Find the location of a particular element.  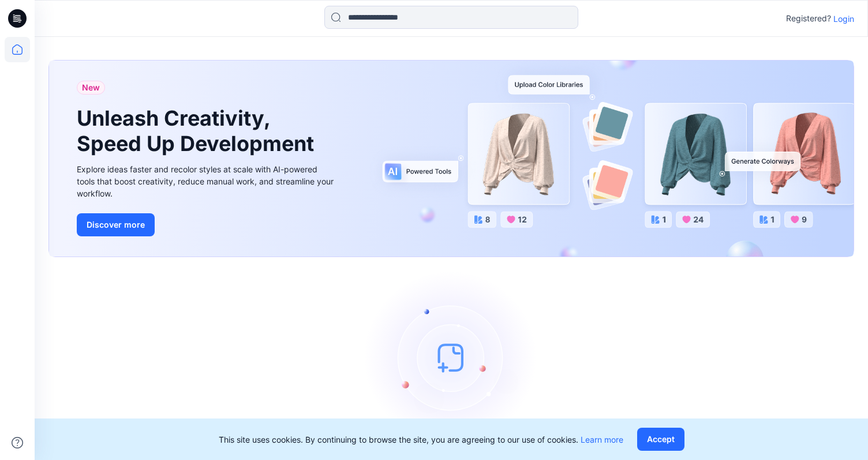

h1: Unleash Creativity, Speed Up Development is located at coordinates (198, 131).